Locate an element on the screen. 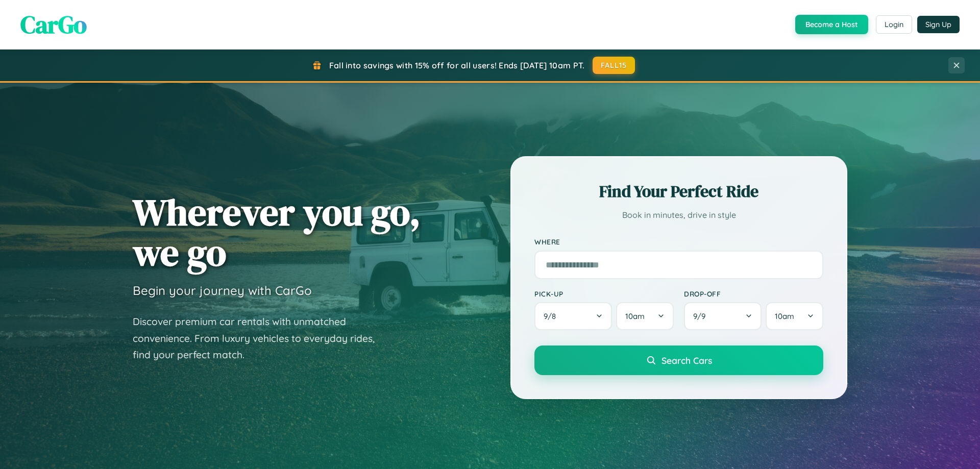  button: Become a Host is located at coordinates (832, 24).